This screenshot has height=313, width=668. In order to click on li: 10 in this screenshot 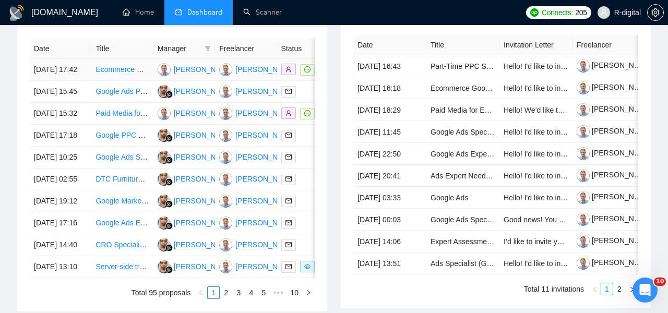, I will do `click(294, 293)`.